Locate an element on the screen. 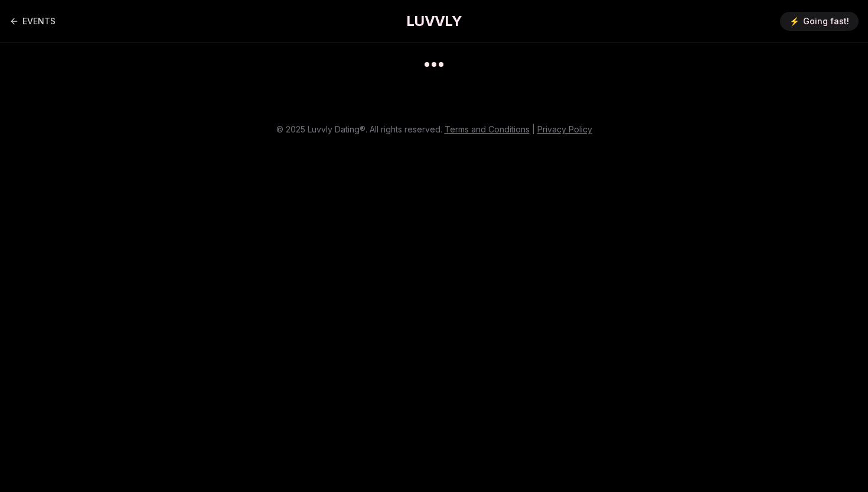  a: Terms and Conditions is located at coordinates (487, 129).